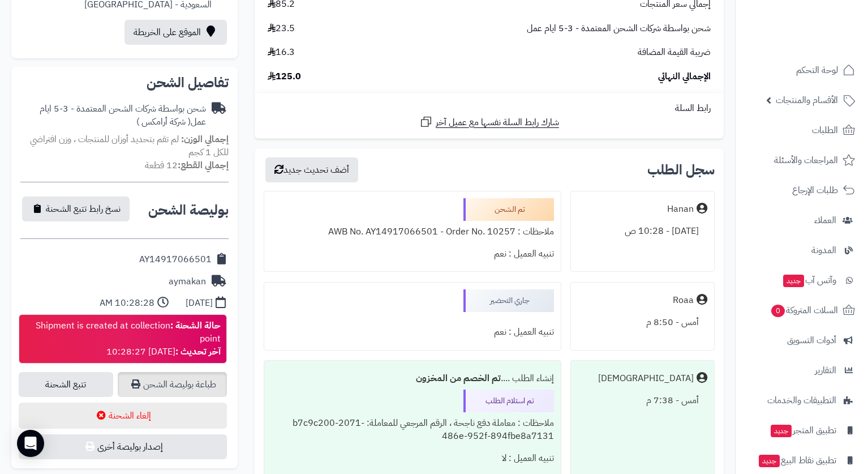  Describe the element at coordinates (797, 460) in the screenshot. I see `span: تطبيق نقاط البيع` at that location.